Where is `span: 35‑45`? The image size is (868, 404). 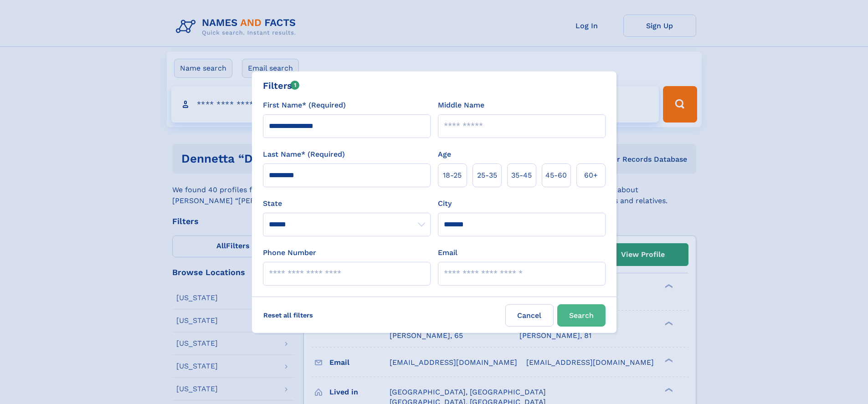
span: 35‑45 is located at coordinates (521, 175).